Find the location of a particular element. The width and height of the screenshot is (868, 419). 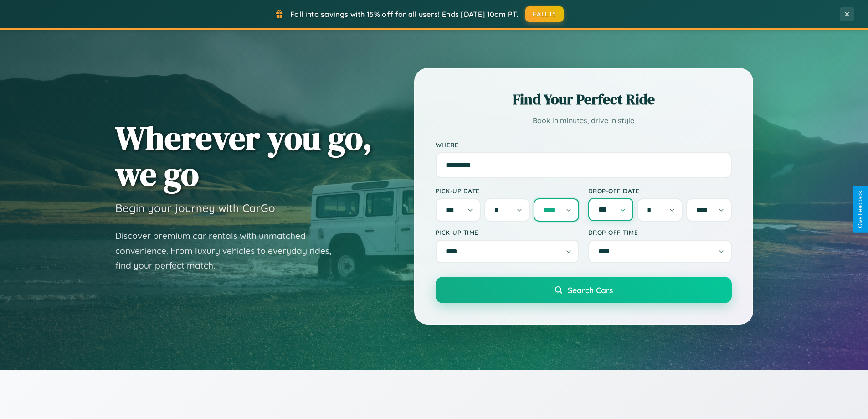

h2: Find Your Perfect Ride is located at coordinates (584, 100).